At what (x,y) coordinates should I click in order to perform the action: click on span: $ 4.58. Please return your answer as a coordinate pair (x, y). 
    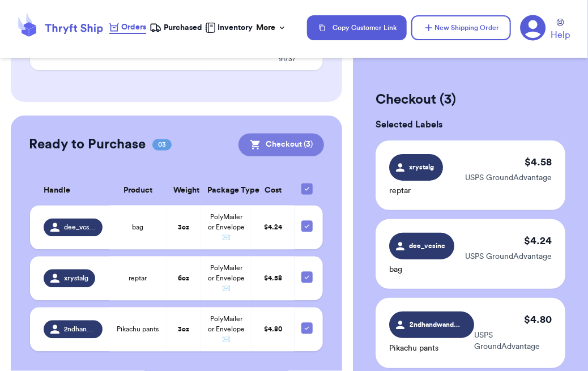
    Looking at the image, I should click on (273, 278).